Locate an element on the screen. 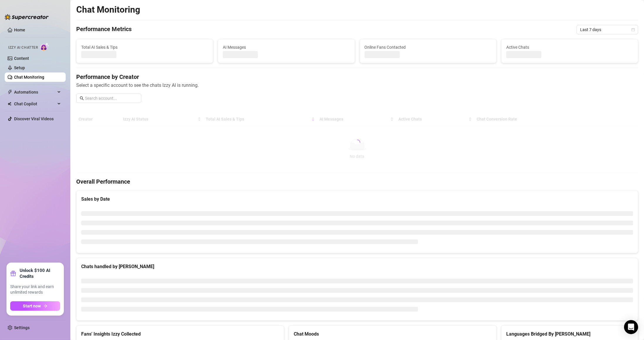 This screenshot has width=644, height=340. div: Sales by Date is located at coordinates (357, 199).